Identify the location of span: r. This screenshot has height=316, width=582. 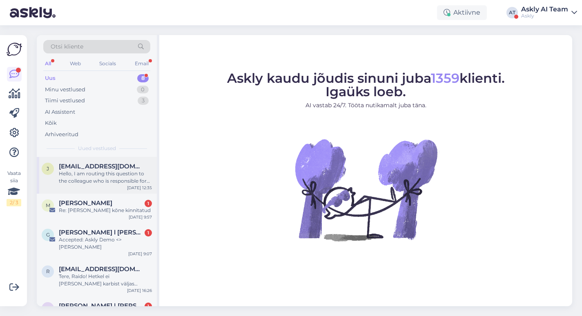
(48, 271).